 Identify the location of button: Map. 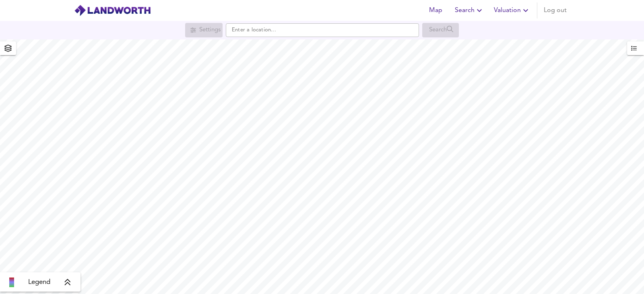
(436, 10).